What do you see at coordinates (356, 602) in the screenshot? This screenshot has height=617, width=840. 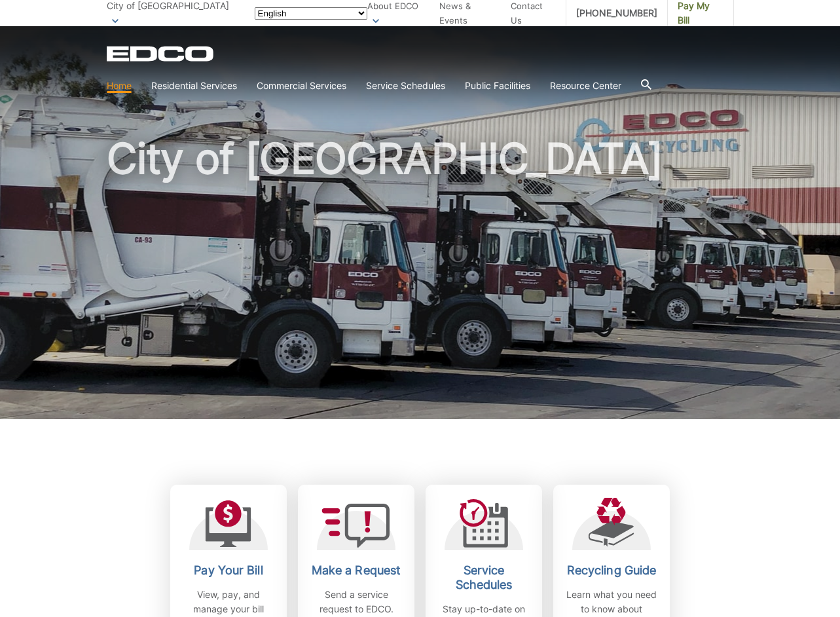 I see `p: Send a service request to EDCO.` at bounding box center [356, 602].